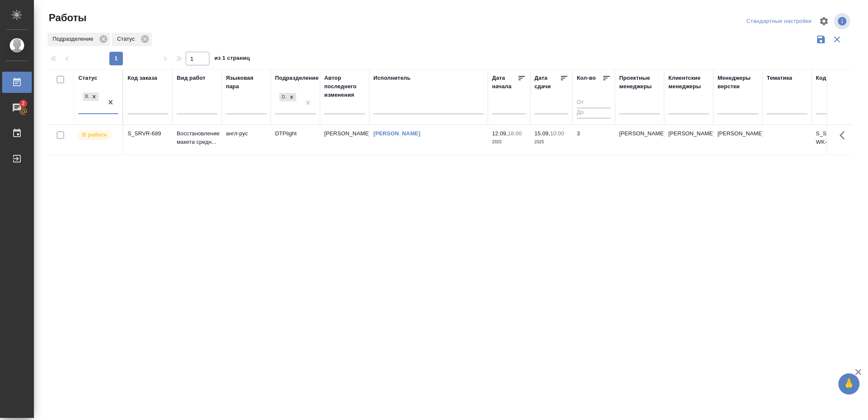 The width and height of the screenshot is (868, 420). What do you see at coordinates (392, 78) in the screenshot?
I see `div: Исполнитель` at bounding box center [392, 78].